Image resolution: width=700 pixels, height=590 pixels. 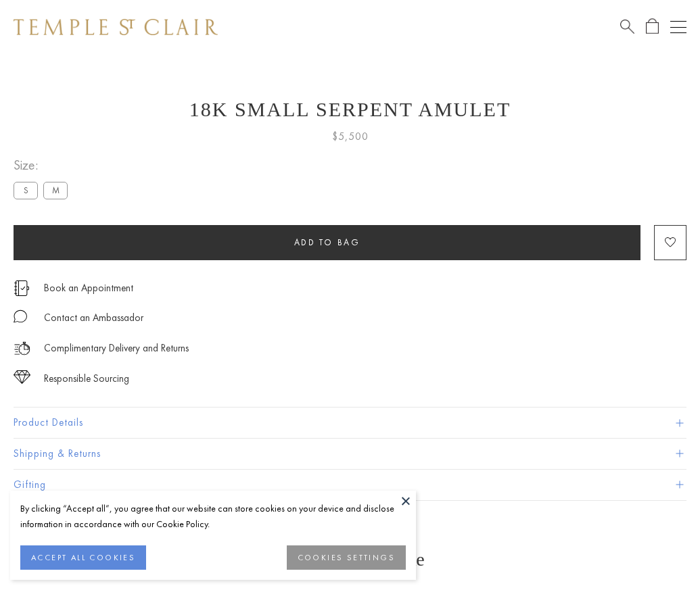 What do you see at coordinates (22, 288) in the screenshot?
I see `img: icon_appointment.svg` at bounding box center [22, 288].